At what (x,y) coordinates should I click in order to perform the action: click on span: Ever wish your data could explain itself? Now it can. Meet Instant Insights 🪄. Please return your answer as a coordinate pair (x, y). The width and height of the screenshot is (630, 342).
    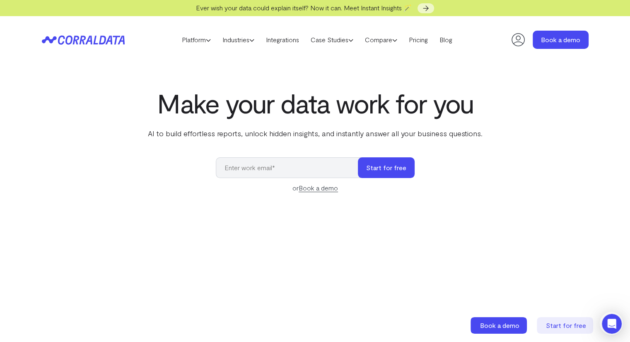
    Looking at the image, I should click on (303, 7).